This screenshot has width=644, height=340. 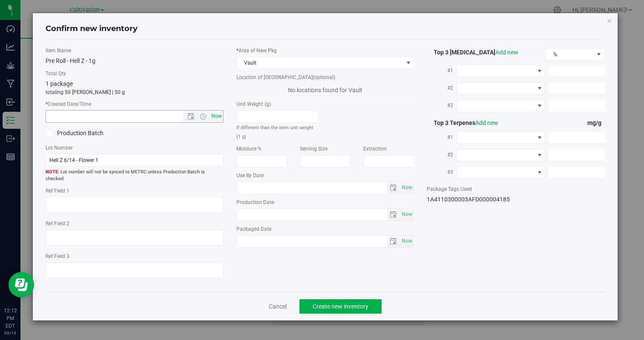 What do you see at coordinates (134, 73) in the screenshot?
I see `label: Total Qty` at bounding box center [134, 73].